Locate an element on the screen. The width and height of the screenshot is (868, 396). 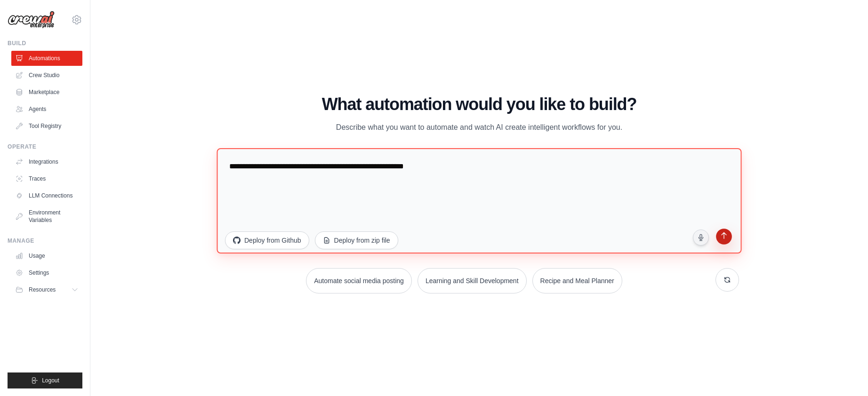
button: Recipe and Meal Planner is located at coordinates (577, 281).